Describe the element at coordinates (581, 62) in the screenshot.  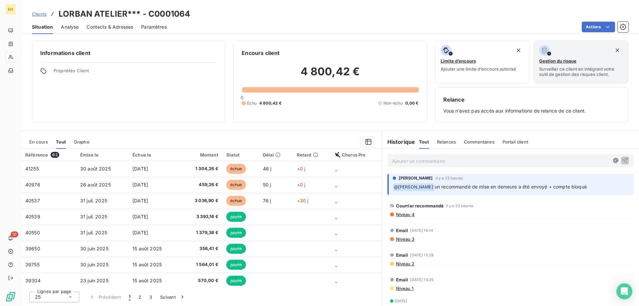
I see `button: Gestion du risqueSurveiller ce client en intégrant votre outil de gestion des risques client.` at that location.